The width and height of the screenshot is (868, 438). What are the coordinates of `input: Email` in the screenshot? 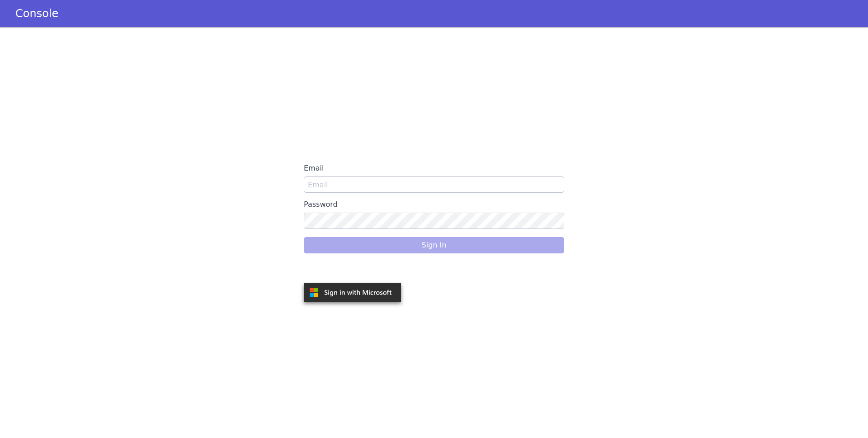 It's located at (434, 185).